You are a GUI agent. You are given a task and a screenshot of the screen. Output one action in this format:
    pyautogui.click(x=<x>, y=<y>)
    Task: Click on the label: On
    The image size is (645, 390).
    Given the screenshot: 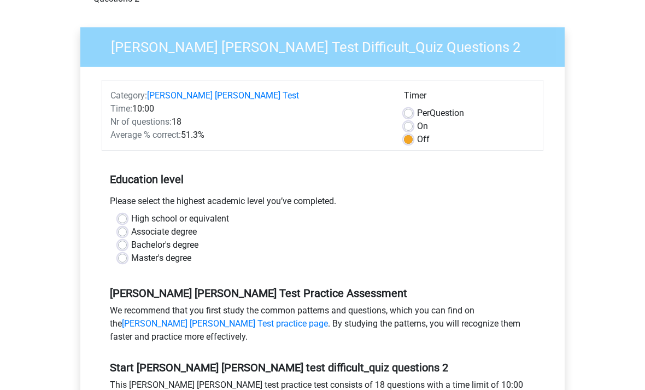 What is the action you would take?
    pyautogui.click(x=423, y=126)
    